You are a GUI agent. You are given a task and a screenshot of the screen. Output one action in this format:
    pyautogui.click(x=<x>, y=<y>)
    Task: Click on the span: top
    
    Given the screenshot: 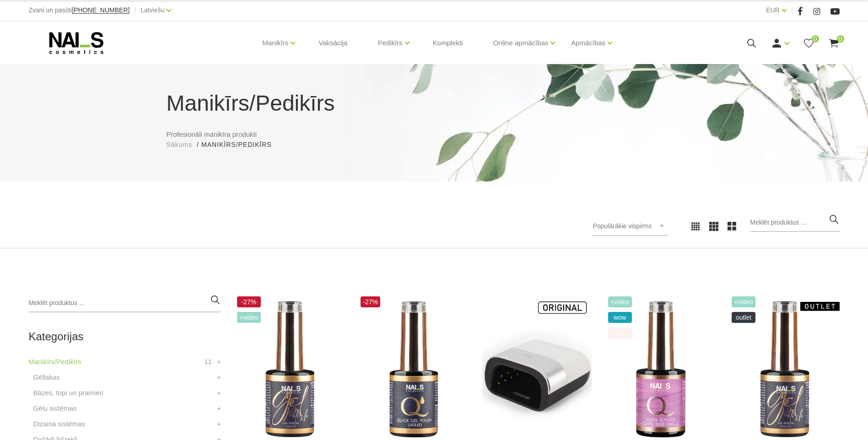 What is the action you would take?
    pyautogui.click(x=620, y=333)
    